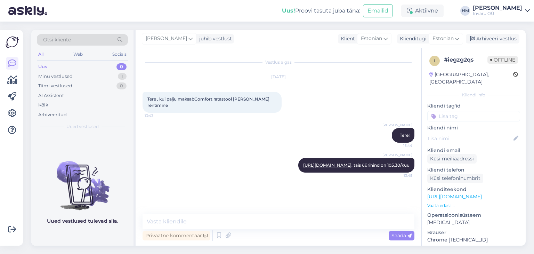  Describe the element at coordinates (473, 106) in the screenshot. I see `p: Kliendi tag'id` at that location.